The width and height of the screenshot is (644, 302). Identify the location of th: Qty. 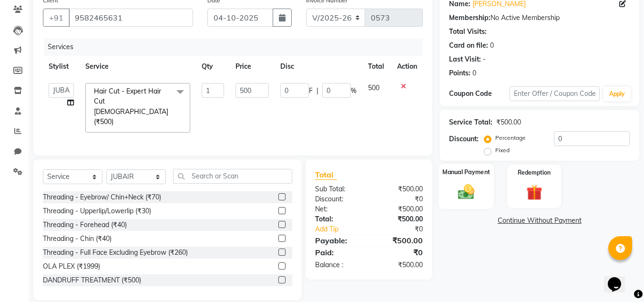
(213, 66).